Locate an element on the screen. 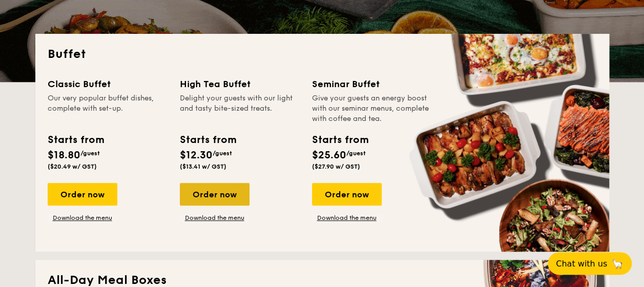 The height and width of the screenshot is (287, 644). span: $12.30 is located at coordinates (196, 156).